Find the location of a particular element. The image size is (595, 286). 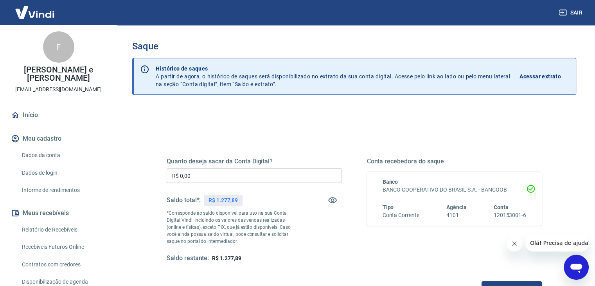

h6: BANCO COOPERATIVO DO BRASIL S.A. - BANCOOB is located at coordinates (455, 189).